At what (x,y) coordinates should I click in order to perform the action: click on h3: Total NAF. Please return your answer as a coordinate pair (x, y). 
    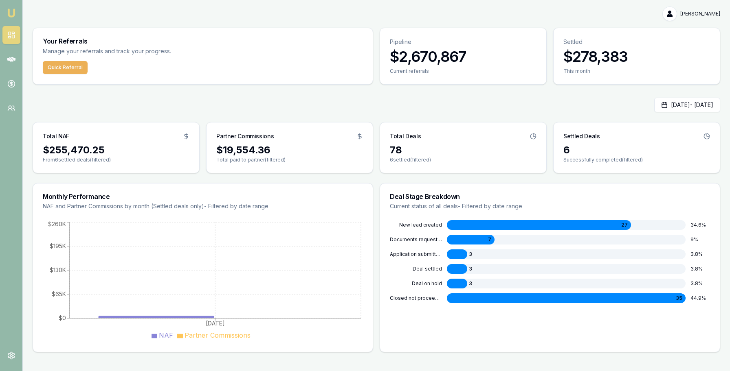
    Looking at the image, I should click on (56, 136).